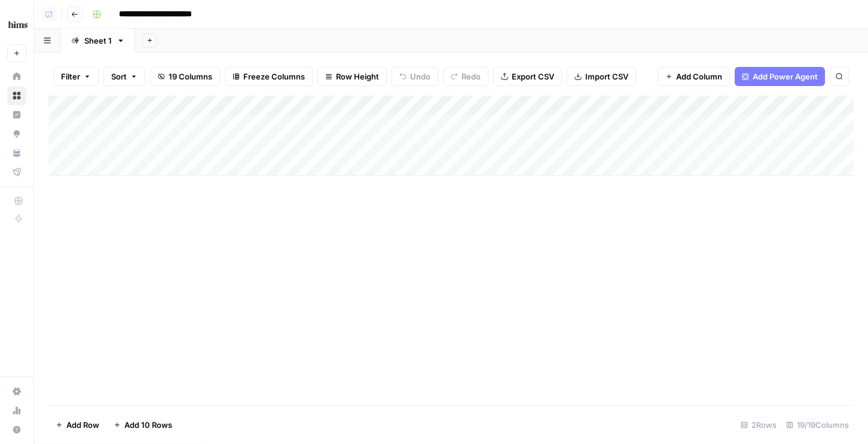 Image resolution: width=868 pixels, height=444 pixels. I want to click on a: Usage, so click(17, 411).